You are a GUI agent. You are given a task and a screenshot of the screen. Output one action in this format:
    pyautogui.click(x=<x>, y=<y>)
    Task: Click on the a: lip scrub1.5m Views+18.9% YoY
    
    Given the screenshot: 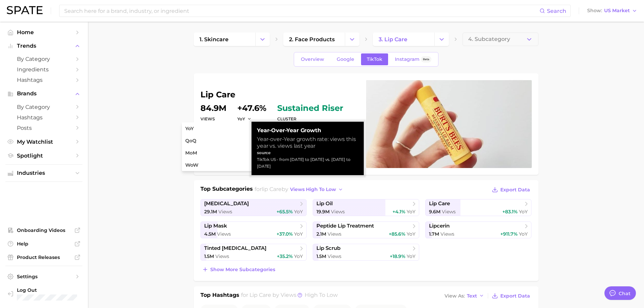 What is the action you would take?
    pyautogui.click(x=366, y=252)
    